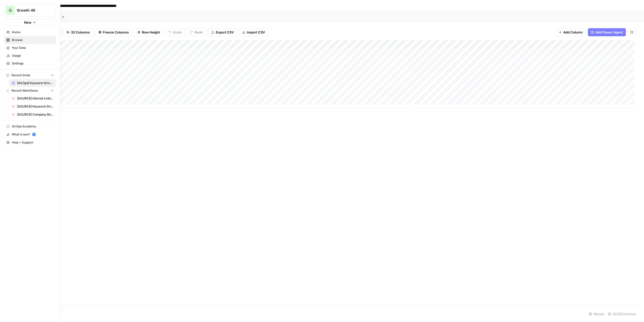  Describe the element at coordinates (33, 48) in the screenshot. I see `span: Your Data` at that location.